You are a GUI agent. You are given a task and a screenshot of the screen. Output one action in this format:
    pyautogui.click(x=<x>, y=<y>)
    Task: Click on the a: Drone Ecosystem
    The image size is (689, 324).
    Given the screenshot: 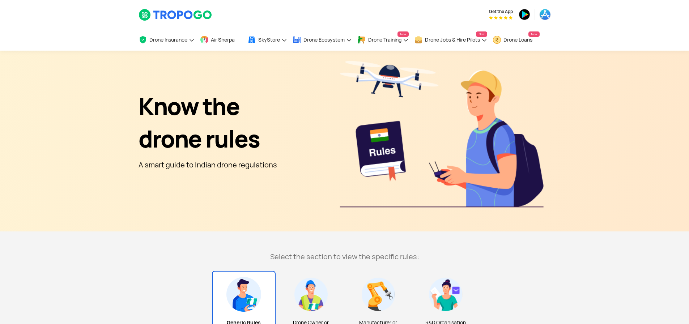 What is the action you would take?
    pyautogui.click(x=322, y=40)
    